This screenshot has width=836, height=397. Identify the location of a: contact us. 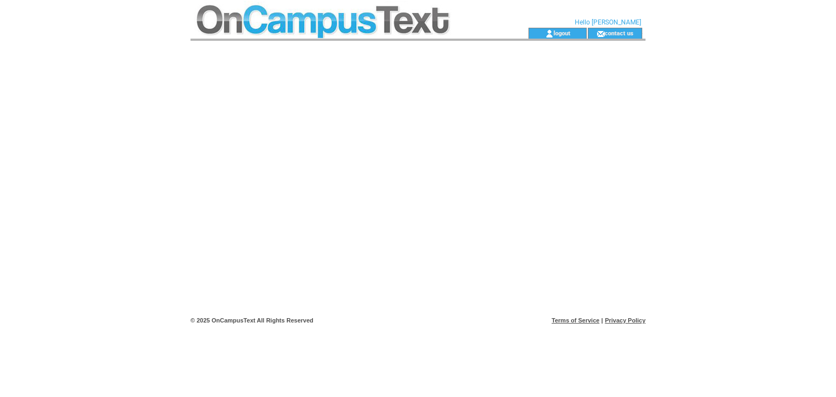
(619, 33).